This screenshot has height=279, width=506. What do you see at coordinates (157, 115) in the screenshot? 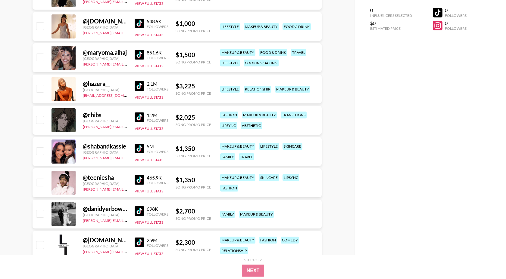
I see `div: 1.2M` at bounding box center [157, 115].